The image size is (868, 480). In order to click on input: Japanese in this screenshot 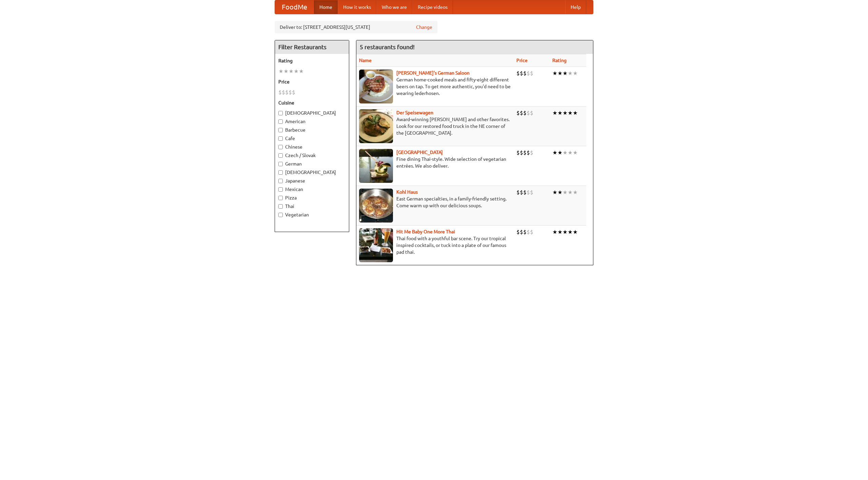, I will do `click(280, 181)`.